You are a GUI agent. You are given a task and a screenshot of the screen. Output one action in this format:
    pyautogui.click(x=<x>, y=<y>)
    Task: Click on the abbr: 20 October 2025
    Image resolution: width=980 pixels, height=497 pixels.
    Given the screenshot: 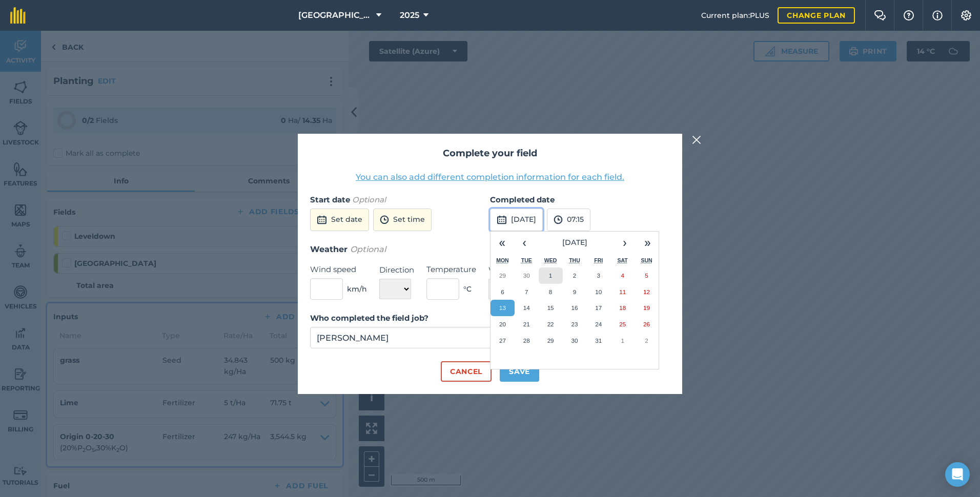 What is the action you would take?
    pyautogui.click(x=503, y=324)
    